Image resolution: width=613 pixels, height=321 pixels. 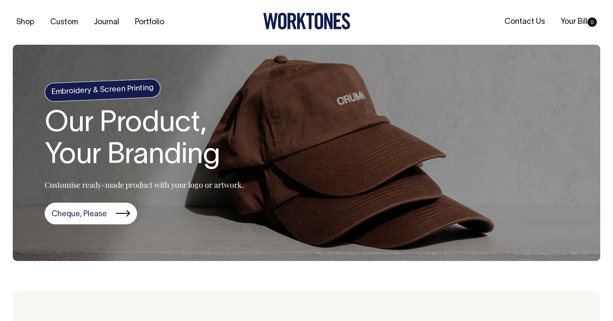 What do you see at coordinates (64, 22) in the screenshot?
I see `a: Custom` at bounding box center [64, 22].